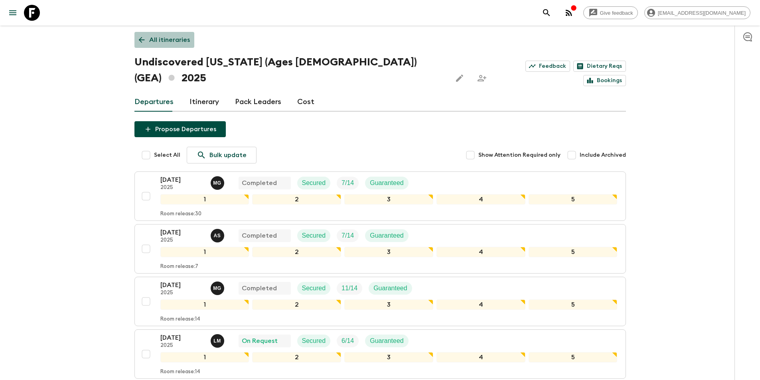 Image resolution: width=760 pixels, height=380 pixels. What do you see at coordinates (221, 155) in the screenshot?
I see `a: Bulk update` at bounding box center [221, 155].